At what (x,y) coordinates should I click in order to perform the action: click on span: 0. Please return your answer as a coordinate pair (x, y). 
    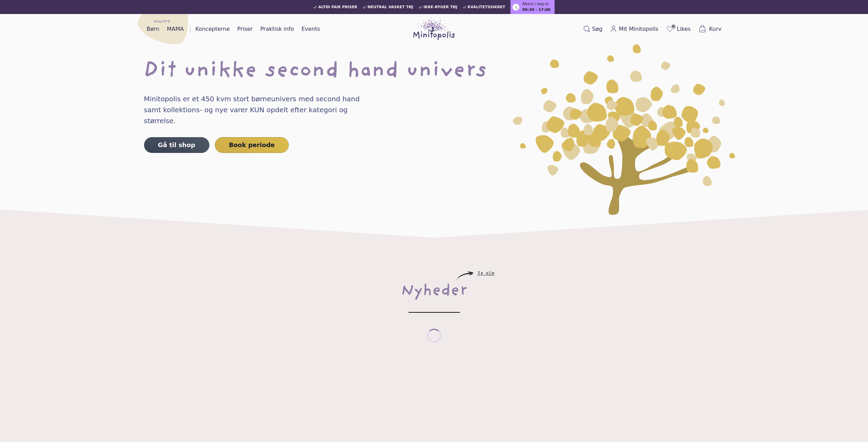
    Looking at the image, I should click on (673, 27).